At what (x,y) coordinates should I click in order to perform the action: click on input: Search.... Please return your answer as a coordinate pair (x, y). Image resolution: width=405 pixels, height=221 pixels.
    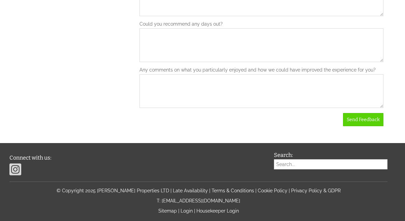
    Looking at the image, I should click on (330, 164).